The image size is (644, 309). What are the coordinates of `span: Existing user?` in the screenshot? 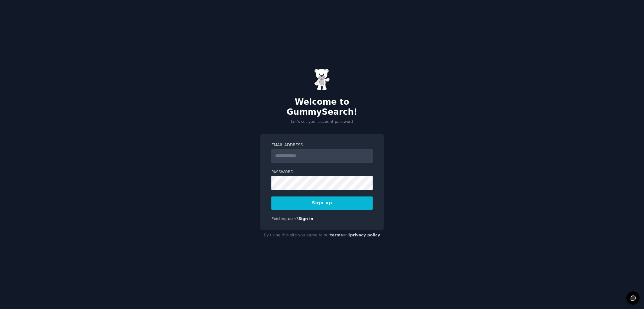 It's located at (285, 219).